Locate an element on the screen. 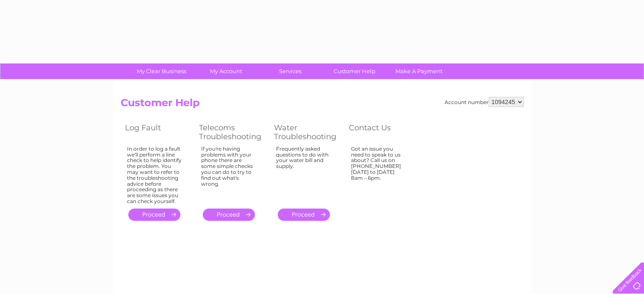 The height and width of the screenshot is (294, 644). th: Water Troubleshooting is located at coordinates (307, 132).